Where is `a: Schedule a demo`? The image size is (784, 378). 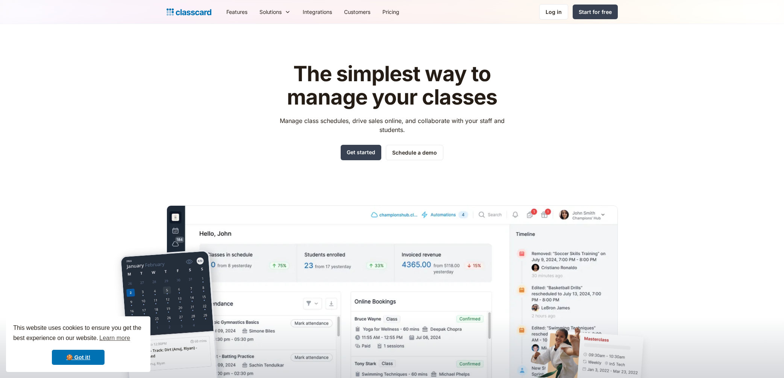 a: Schedule a demo is located at coordinates (414, 152).